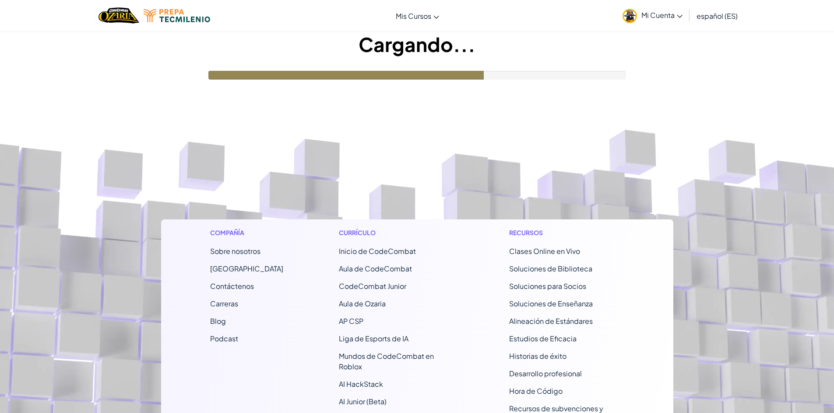  What do you see at coordinates (550, 304) in the screenshot?
I see `a: Soluciones de Enseñanza` at bounding box center [550, 304].